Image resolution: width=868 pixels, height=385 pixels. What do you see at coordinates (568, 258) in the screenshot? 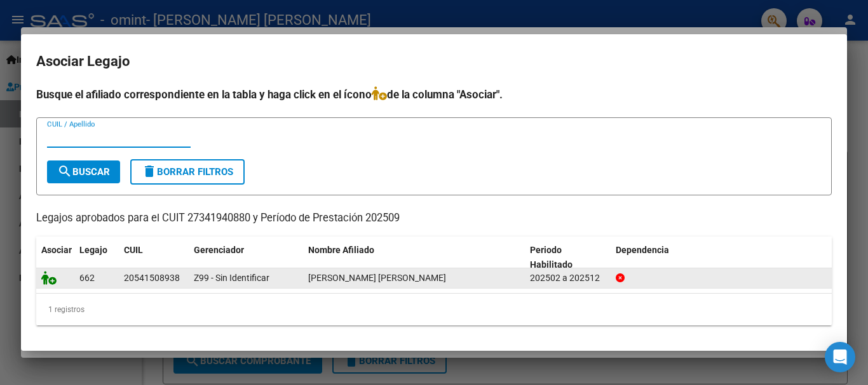
I see `datatable-header-cell: Periodo Habilitado` at bounding box center [568, 258].